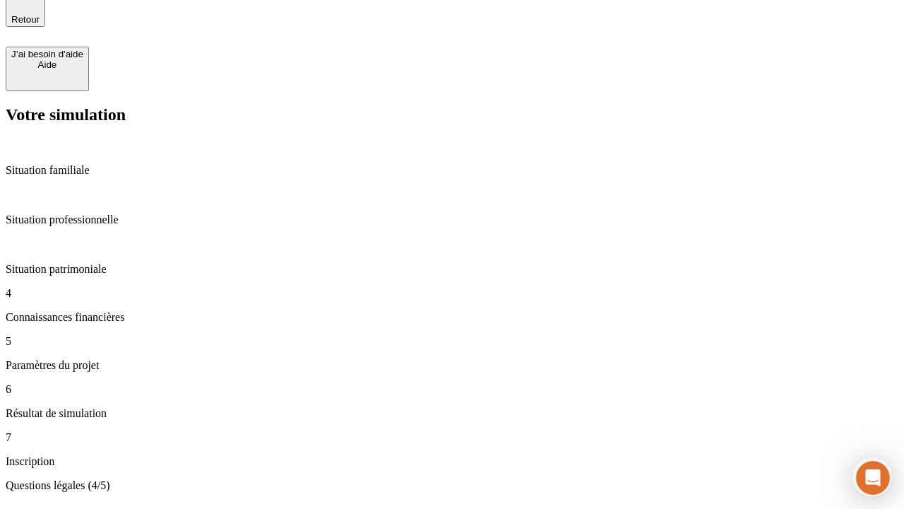 The image size is (904, 509). I want to click on p: 6, so click(452, 389).